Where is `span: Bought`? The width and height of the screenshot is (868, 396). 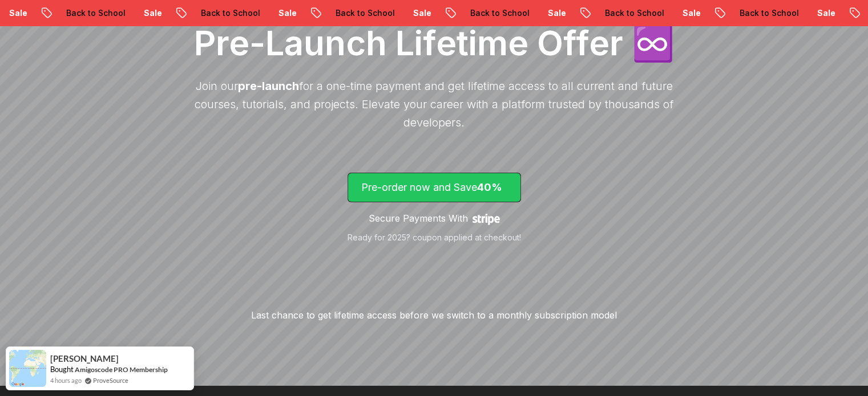
span: Bought is located at coordinates (61, 370).